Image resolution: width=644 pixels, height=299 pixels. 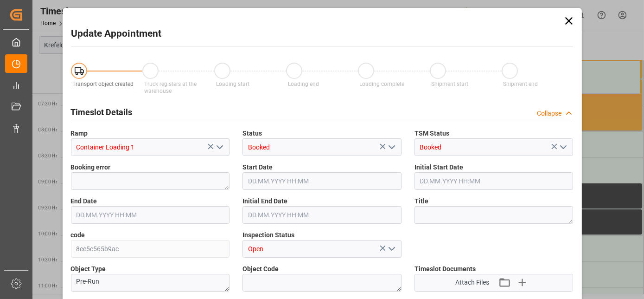 What do you see at coordinates (264, 201) in the screenshot?
I see `span: Initial End Date` at bounding box center [264, 201].